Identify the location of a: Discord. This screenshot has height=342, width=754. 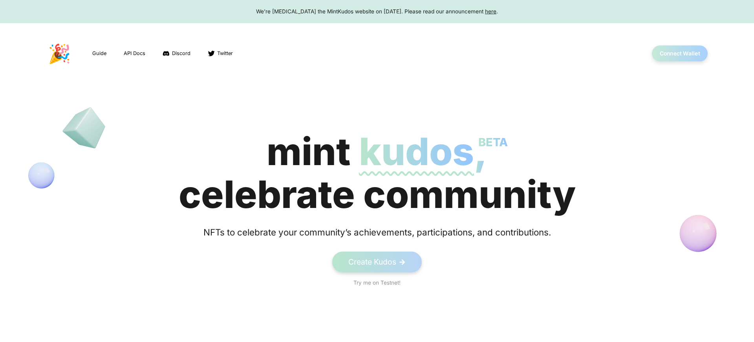
(176, 53).